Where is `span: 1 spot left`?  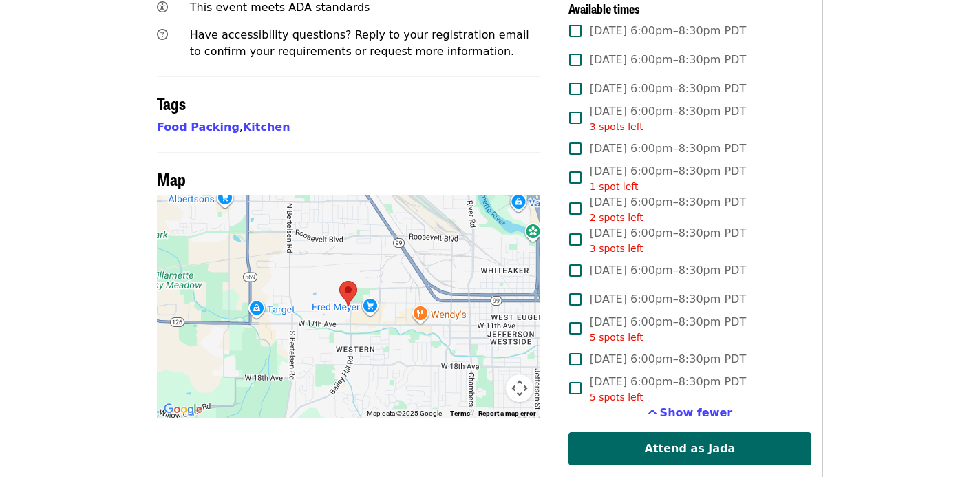
span: 1 spot left is located at coordinates (615, 186).